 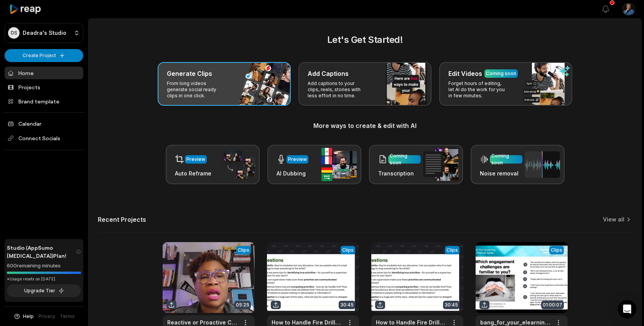 What do you see at coordinates (399, 173) in the screenshot?
I see `h3: Transcription` at bounding box center [399, 173].